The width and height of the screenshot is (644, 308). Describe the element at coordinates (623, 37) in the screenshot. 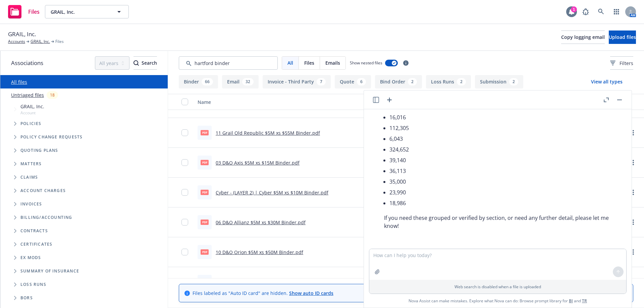

I see `button: Upload files` at that location.